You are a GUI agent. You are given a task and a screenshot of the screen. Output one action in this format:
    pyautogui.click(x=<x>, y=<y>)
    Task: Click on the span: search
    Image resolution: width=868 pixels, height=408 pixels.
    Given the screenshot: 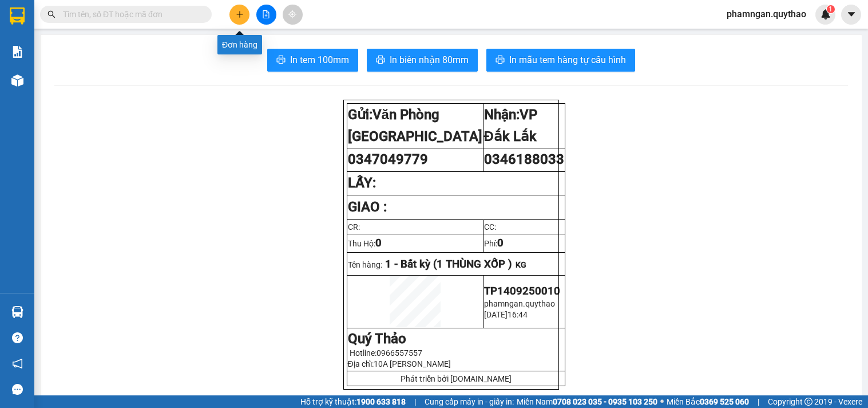 What is the action you would take?
    pyautogui.click(x=52, y=14)
    